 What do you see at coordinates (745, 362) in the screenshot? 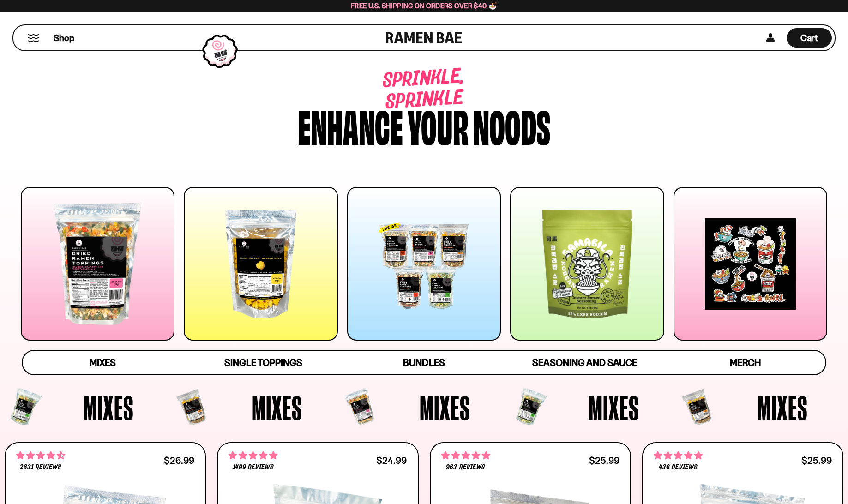
I see `span: Merch` at bounding box center [745, 362].